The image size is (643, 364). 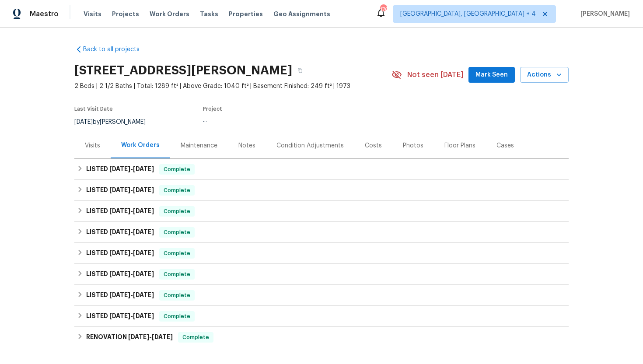 I want to click on div: Costs, so click(x=373, y=146).